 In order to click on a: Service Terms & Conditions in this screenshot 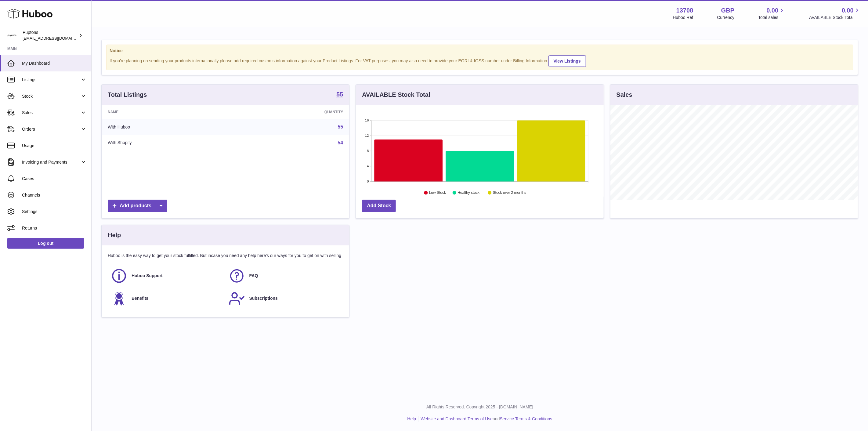, I will do `click(526, 419)`.